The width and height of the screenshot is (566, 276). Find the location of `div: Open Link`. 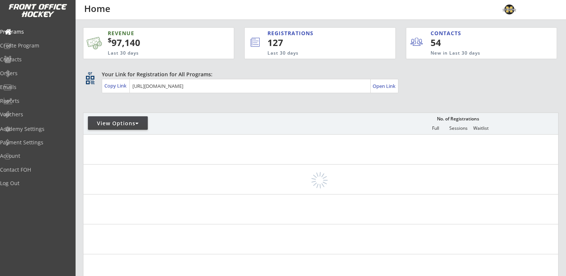

div: Open Link is located at coordinates (384, 86).